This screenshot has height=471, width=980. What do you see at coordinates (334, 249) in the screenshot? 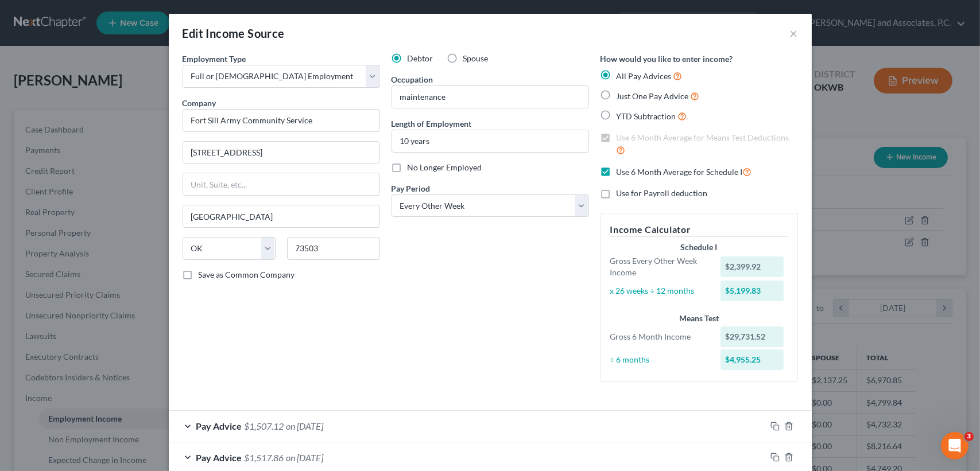
I see `input: Enter zip...` at bounding box center [334, 249].